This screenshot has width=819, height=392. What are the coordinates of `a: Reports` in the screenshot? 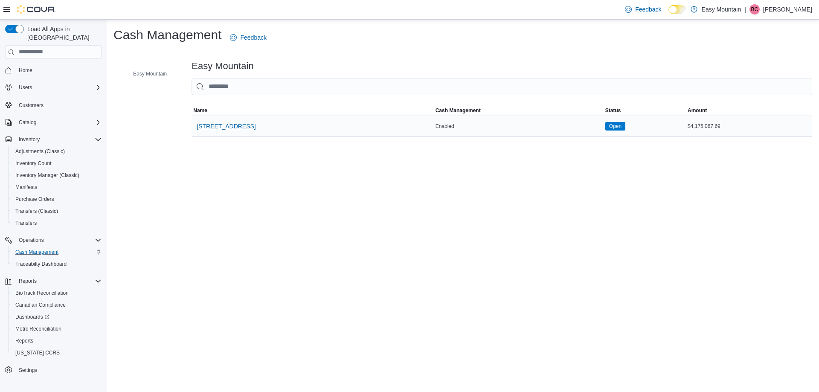 It's located at (24, 341).